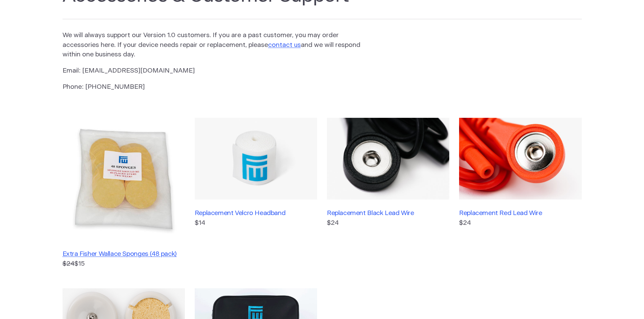 This screenshot has height=319, width=644. I want to click on s: $24, so click(68, 264).